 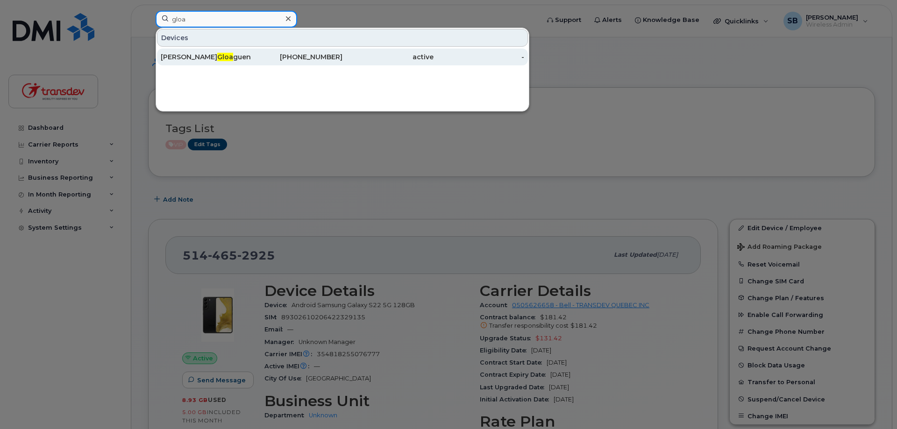 What do you see at coordinates (388, 57) in the screenshot?
I see `div: active` at bounding box center [388, 57].